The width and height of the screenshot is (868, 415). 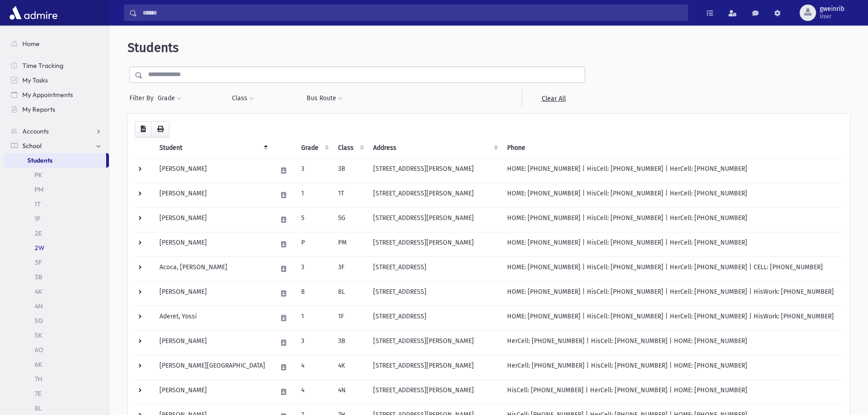 I want to click on a: 1T, so click(x=56, y=204).